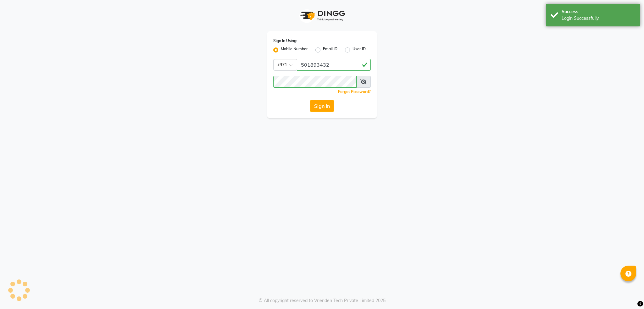  Describe the element at coordinates (322, 15) in the screenshot. I see `img: logo1.svg` at that location.